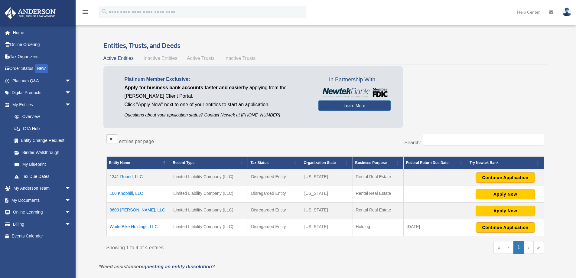 The height and width of the screenshot is (278, 576). I want to click on h3: Entities, Trusts, and Deeds, so click(325, 45).